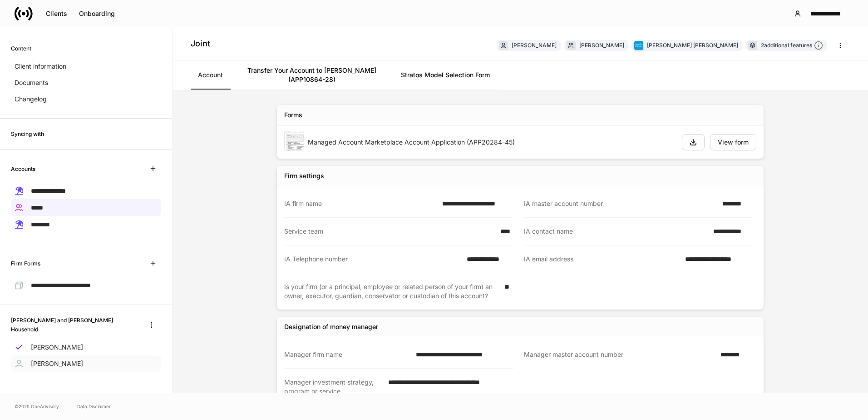 The width and height of the screenshot is (868, 420). I want to click on div: Managed Account Marketplace Account Application (APP20284-45), so click(491, 142).